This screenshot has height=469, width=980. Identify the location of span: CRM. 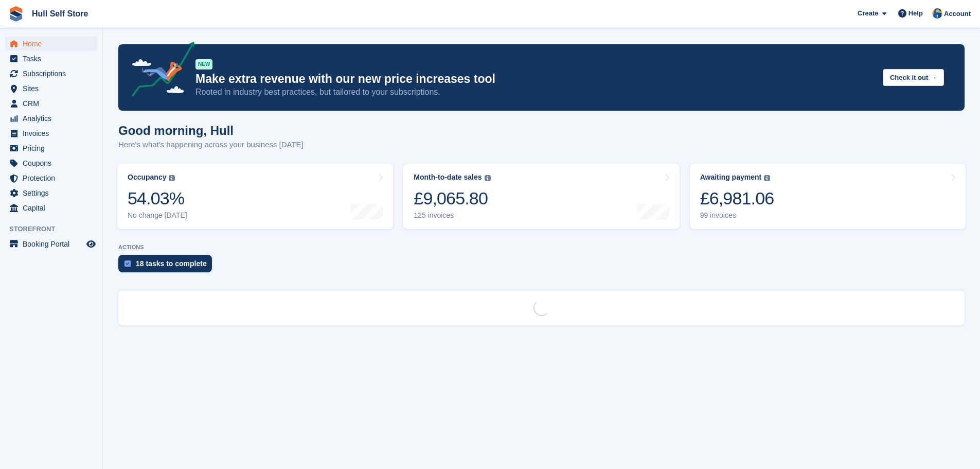
(53, 104).